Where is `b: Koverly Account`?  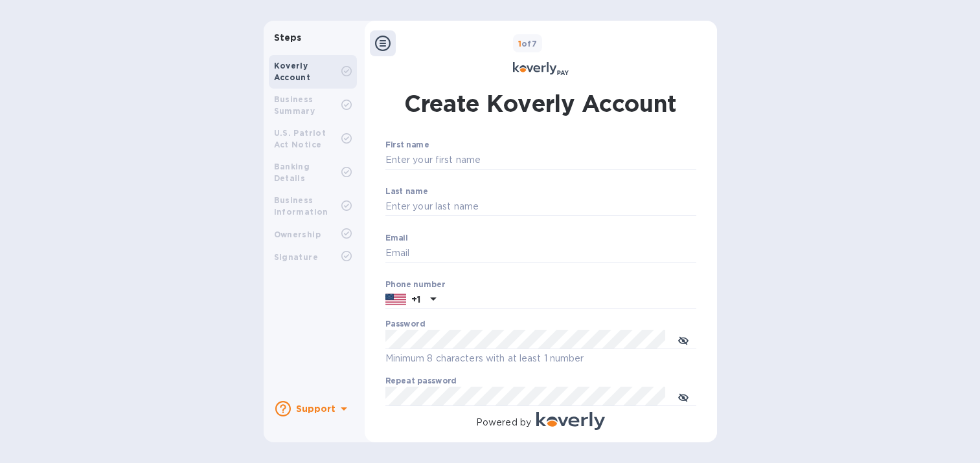
b: Koverly Account is located at coordinates (292, 71).